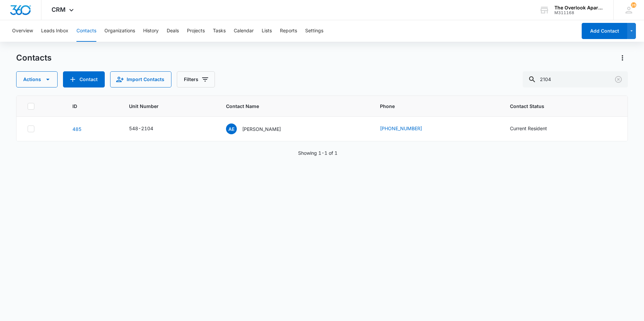 The image size is (644, 321). Describe the element at coordinates (55, 31) in the screenshot. I see `button: Leads Inbox` at that location.